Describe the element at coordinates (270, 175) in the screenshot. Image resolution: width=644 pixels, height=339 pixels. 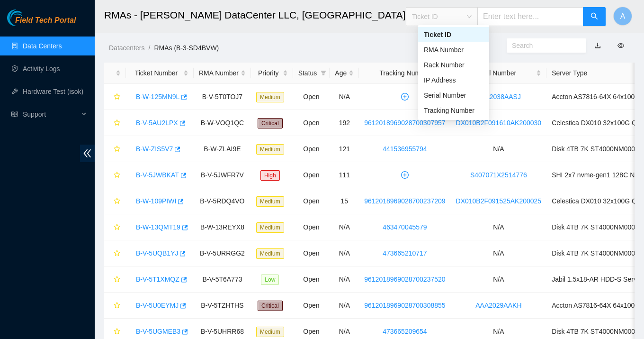
I see `span: High` at that location.